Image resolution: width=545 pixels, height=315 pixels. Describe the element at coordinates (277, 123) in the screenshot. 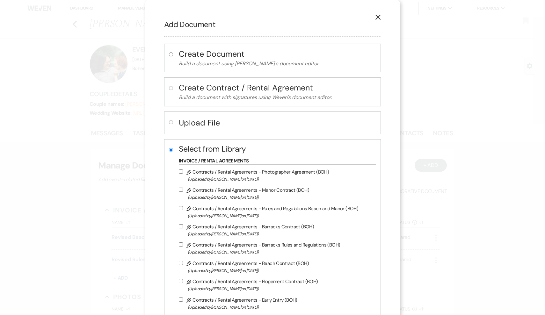

I see `button: Upload File` at that location.